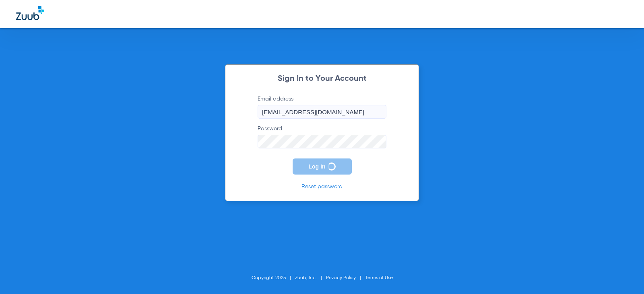 This screenshot has width=644, height=294. What do you see at coordinates (322, 136) in the screenshot?
I see `label: Password` at bounding box center [322, 136].